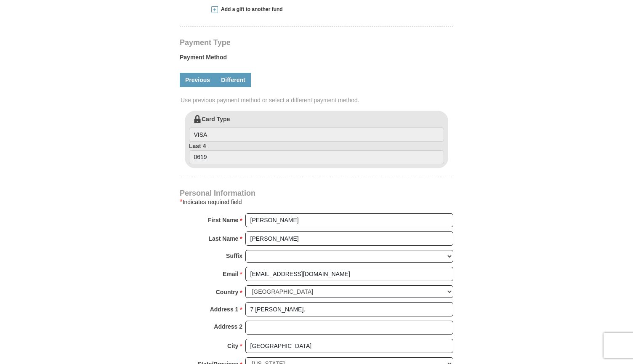  What do you see at coordinates (316, 202) in the screenshot?
I see `div: Indicates required field` at bounding box center [316, 202].